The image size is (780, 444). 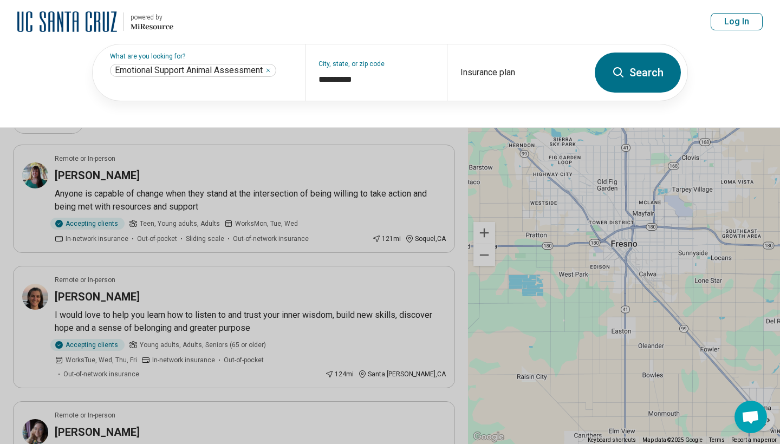 I want to click on a: University of California at Santa Cruzpowered by, so click(x=95, y=22).